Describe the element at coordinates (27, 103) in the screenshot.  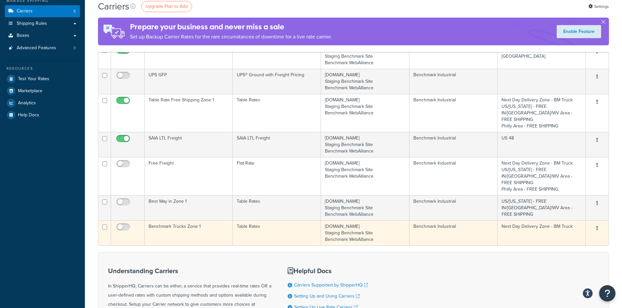
I see `span: Analytics` at that location.